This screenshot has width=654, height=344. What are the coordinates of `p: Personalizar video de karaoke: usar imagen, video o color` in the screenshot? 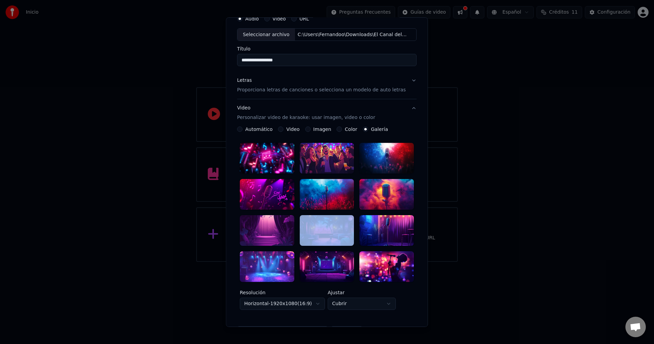 It's located at (306, 117).